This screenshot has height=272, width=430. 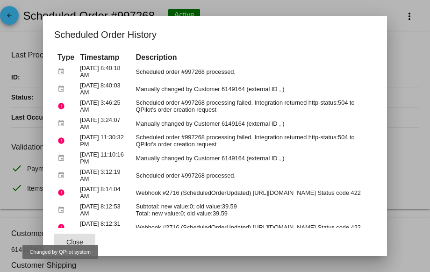 What do you see at coordinates (105, 58) in the screenshot?
I see `th: Timestamp` at bounding box center [105, 58].